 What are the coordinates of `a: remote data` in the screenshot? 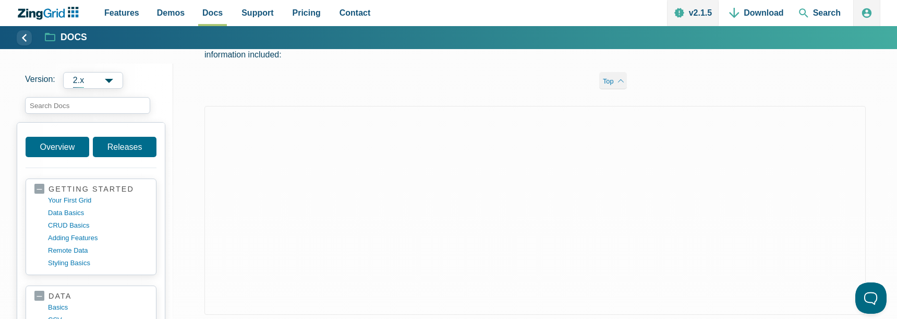 It's located at (98, 250).